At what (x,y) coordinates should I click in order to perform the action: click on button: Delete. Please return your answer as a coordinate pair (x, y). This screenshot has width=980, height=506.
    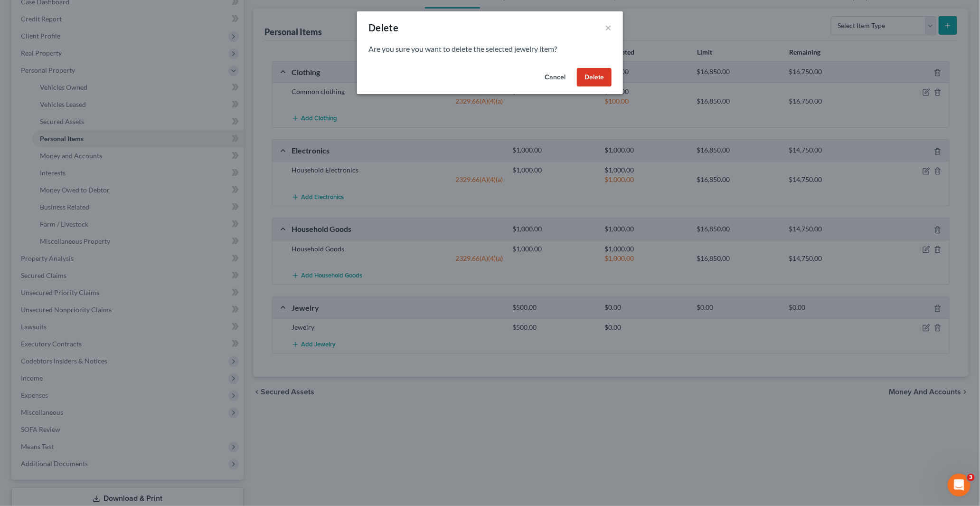
    Looking at the image, I should click on (594, 77).